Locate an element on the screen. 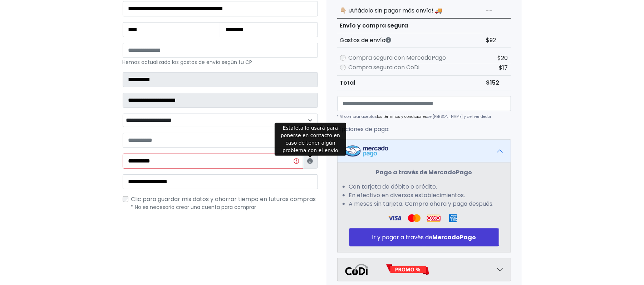 The image size is (644, 285). img: Oxxo Logo is located at coordinates (434, 218).